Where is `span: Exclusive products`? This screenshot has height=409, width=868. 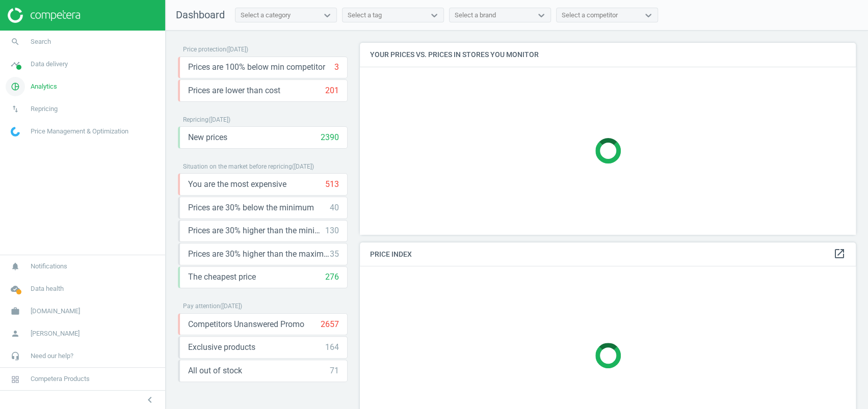 span: Exclusive products is located at coordinates (222, 348).